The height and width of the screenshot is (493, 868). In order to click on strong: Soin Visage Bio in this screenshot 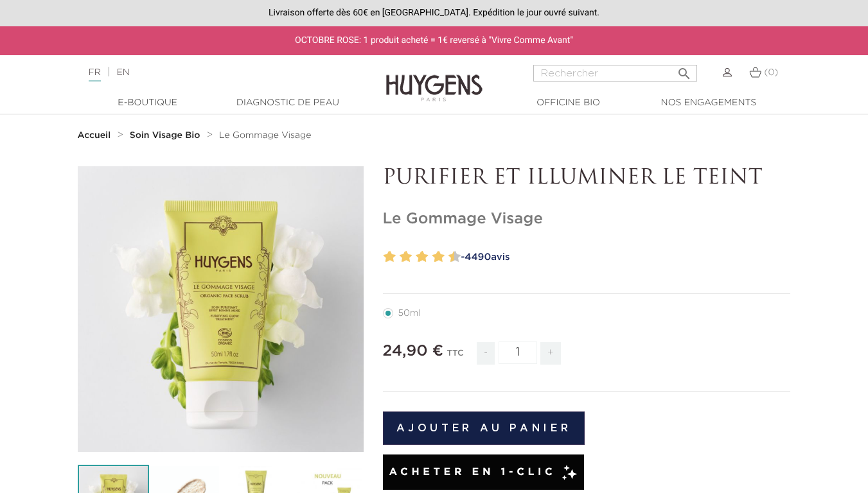, I will do `click(165, 135)`.